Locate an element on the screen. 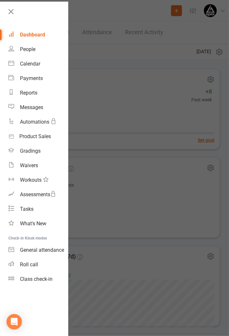 The image size is (229, 336). a: Tasks is located at coordinates (38, 209).